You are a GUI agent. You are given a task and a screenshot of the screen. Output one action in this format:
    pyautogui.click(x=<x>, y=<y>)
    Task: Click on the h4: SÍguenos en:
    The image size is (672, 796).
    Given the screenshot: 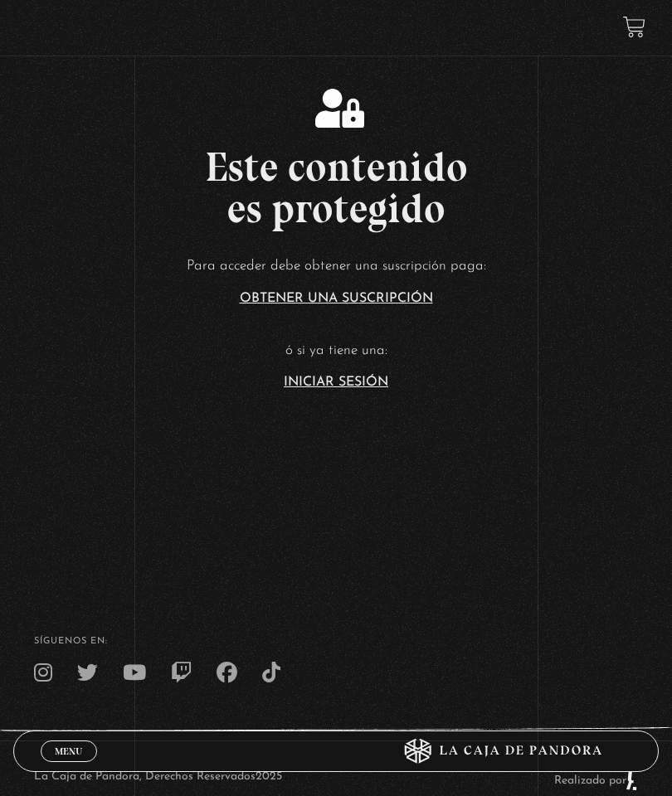 What is the action you would take?
    pyautogui.click(x=336, y=641)
    